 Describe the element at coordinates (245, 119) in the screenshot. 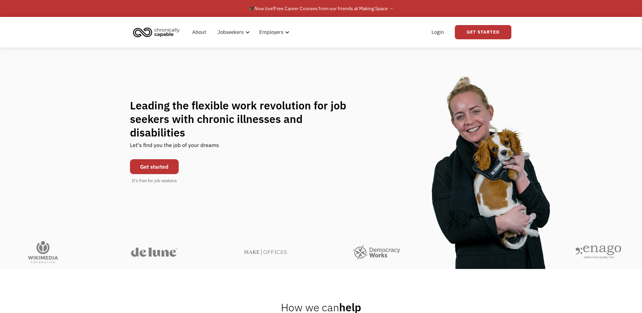

I see `h1: Leading the flexible work revolution for job seekers with chronic illnesses and disabilities` at that location.